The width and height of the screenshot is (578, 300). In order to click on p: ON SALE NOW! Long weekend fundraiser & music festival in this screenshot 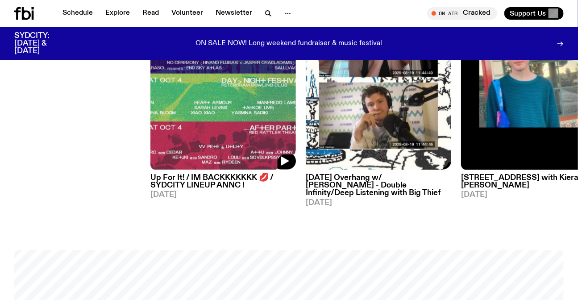, I will do `click(289, 44)`.